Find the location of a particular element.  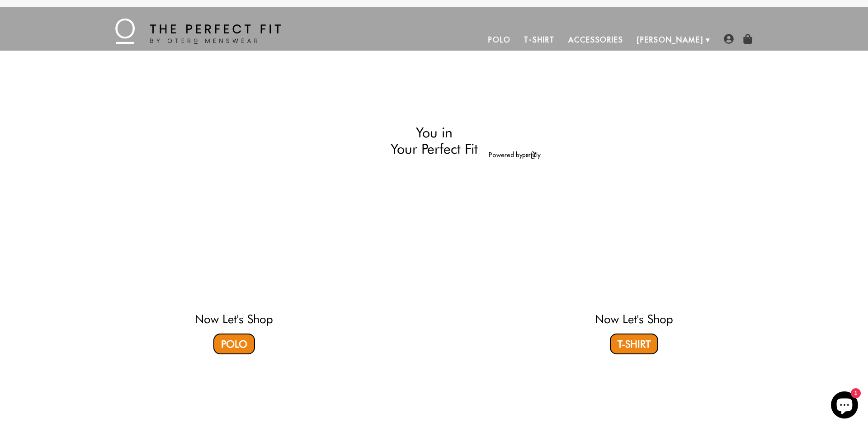

img: perfitly-logo_73ae6c82-e2e3-4a36-81b1-9e913f6ac5a1.png is located at coordinates (532, 155).